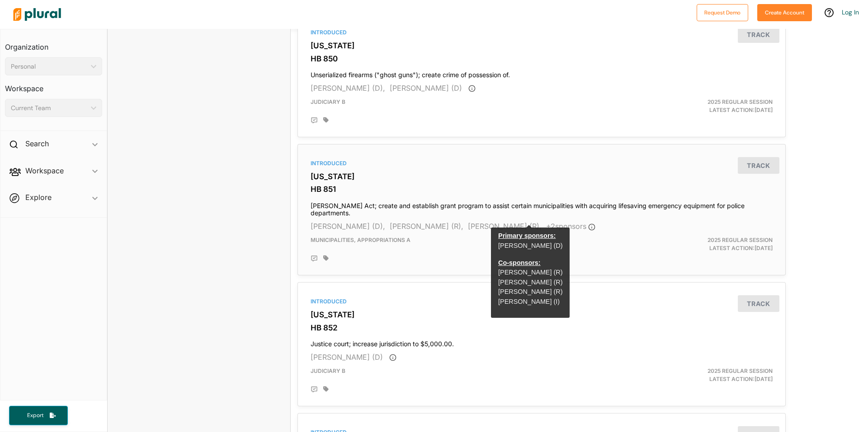 This screenshot has width=868, height=432. What do you see at coordinates (49, 66) in the screenshot?
I see `div: Personal` at bounding box center [49, 66].